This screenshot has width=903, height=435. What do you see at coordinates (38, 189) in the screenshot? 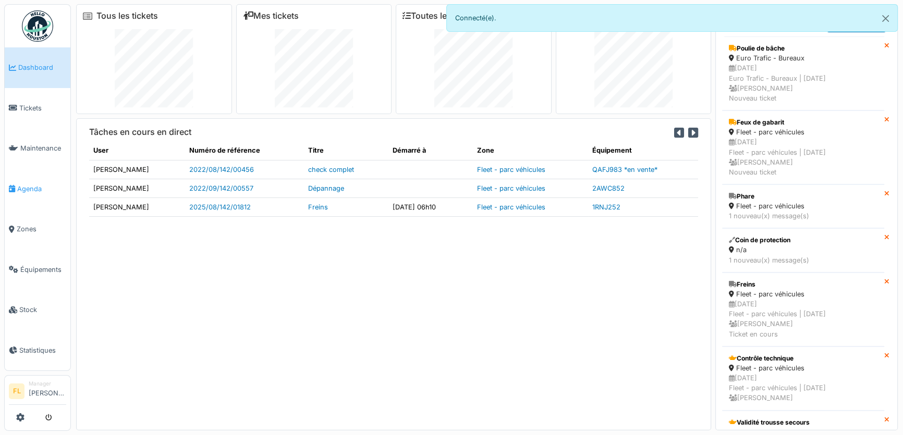
I see `a: Agenda` at bounding box center [38, 189].